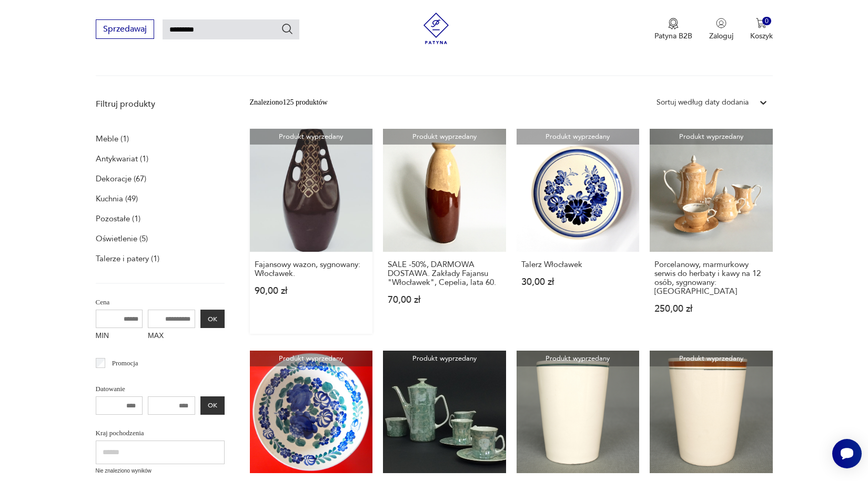 Image resolution: width=868 pixels, height=481 pixels. I want to click on button: Zaloguj, so click(721, 30).